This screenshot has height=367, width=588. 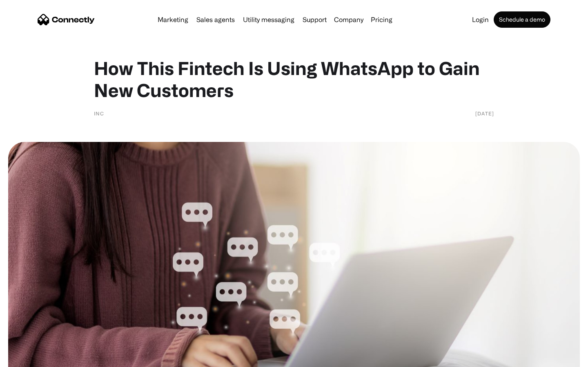 What do you see at coordinates (33, 359) in the screenshot?
I see `ul: Language list` at bounding box center [33, 359].